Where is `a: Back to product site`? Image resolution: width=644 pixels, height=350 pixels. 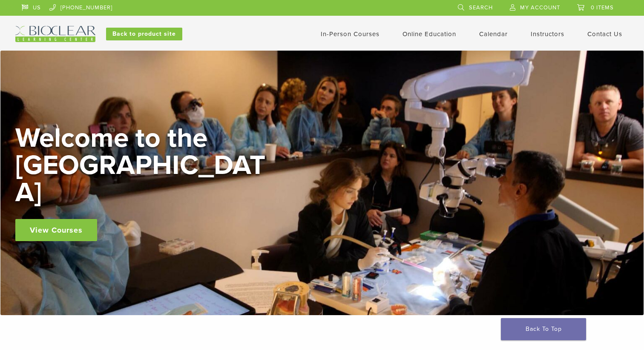
a: Back to product site is located at coordinates (144, 34).